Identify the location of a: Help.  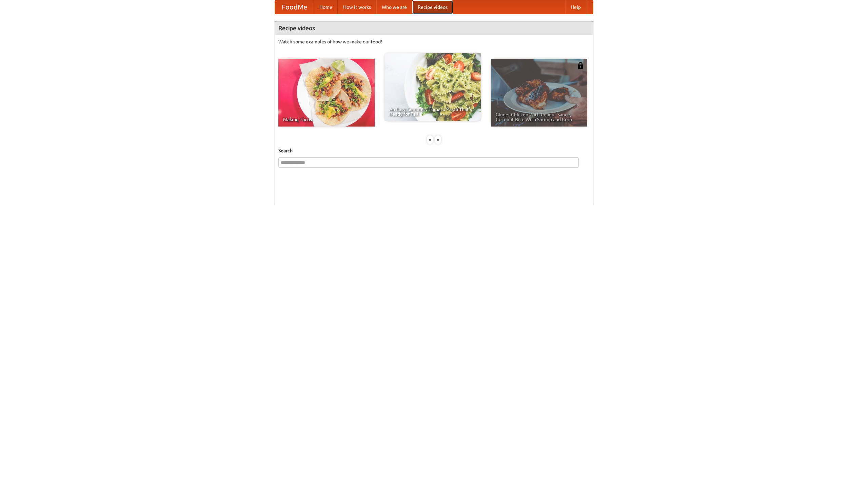
(576, 7).